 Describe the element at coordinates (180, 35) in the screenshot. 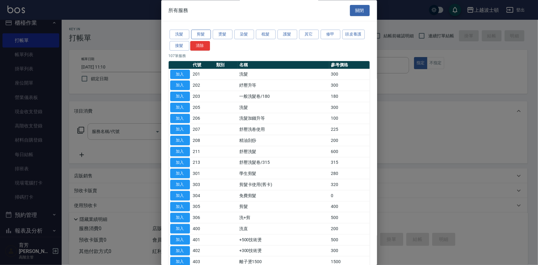

I see `button: 洗髮` at that location.